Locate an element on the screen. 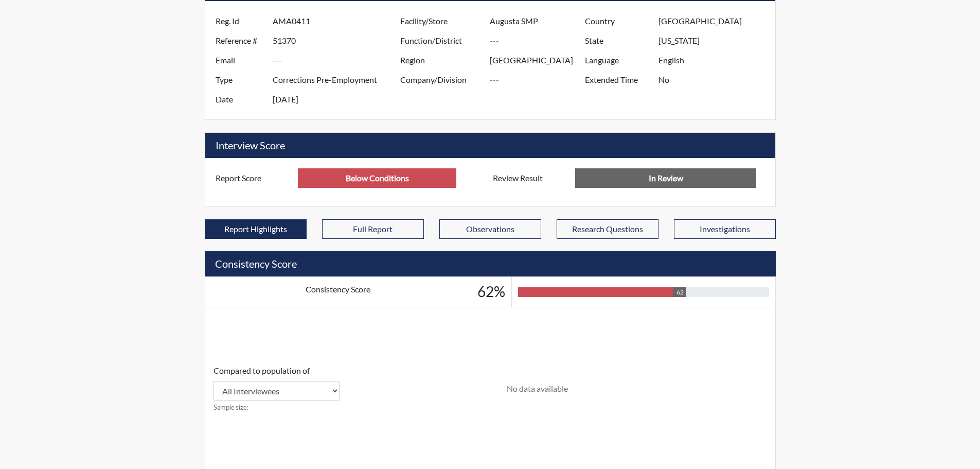  h3: 62% is located at coordinates (492, 292).